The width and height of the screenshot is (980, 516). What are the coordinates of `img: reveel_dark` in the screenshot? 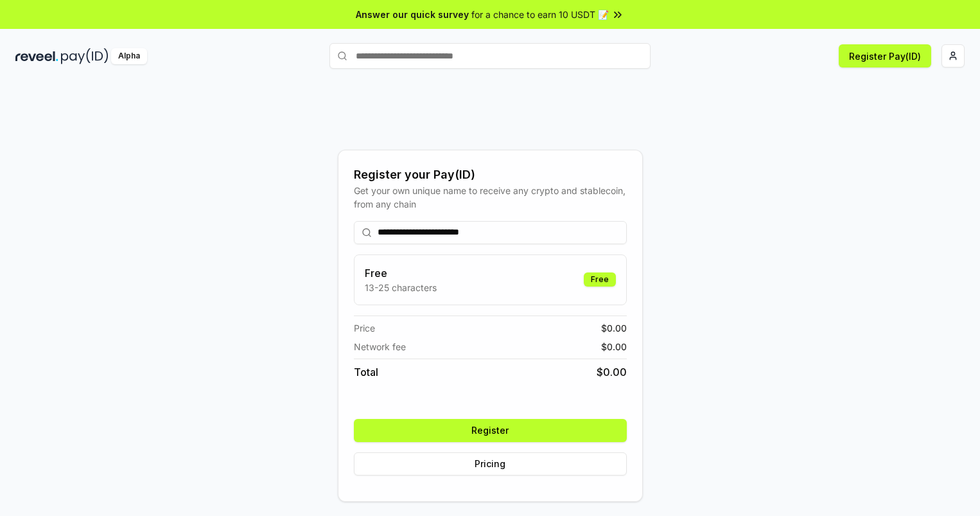 It's located at (36, 56).